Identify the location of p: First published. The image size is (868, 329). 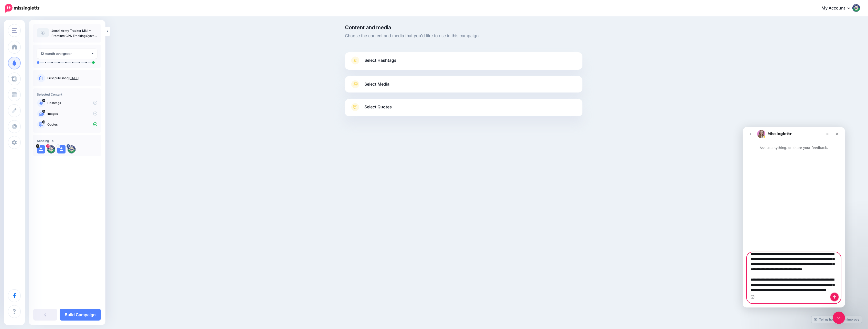
(72, 78).